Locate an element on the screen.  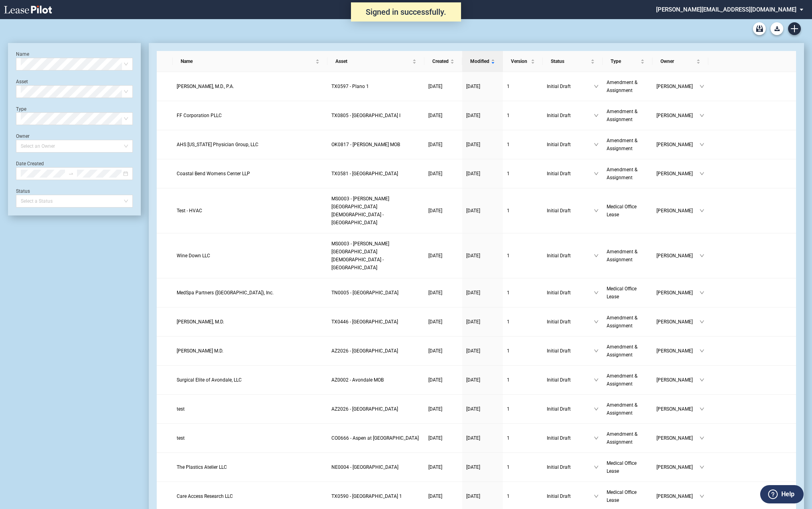
span: MedSpa Partners (US), Inc. is located at coordinates (225, 293).